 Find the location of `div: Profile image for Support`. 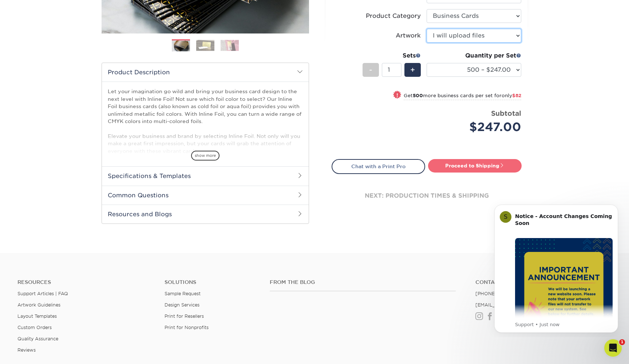

div: Profile image for Support is located at coordinates (23, 19).